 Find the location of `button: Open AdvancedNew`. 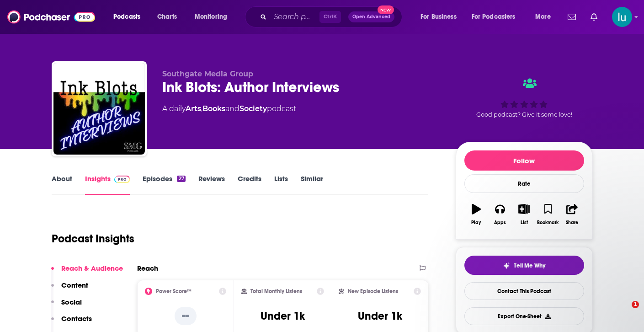

button: Open AdvancedNew is located at coordinates (371, 17).